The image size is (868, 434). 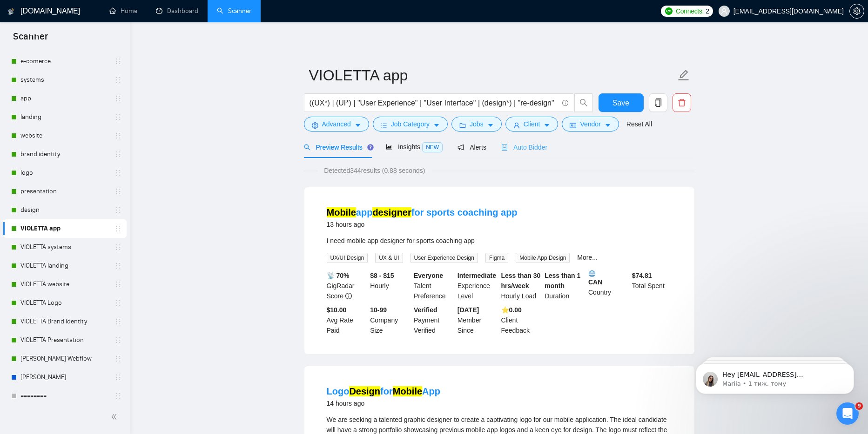 I want to click on span: 2, so click(x=707, y=11).